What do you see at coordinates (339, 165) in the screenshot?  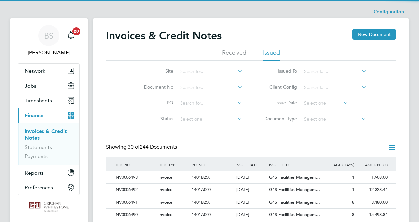 I see `div: AGE (DAYS)` at bounding box center [339, 165].